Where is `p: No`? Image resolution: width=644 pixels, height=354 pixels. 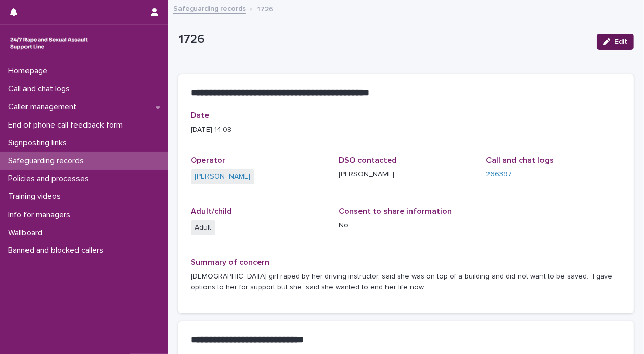
p: No is located at coordinates (406, 225).